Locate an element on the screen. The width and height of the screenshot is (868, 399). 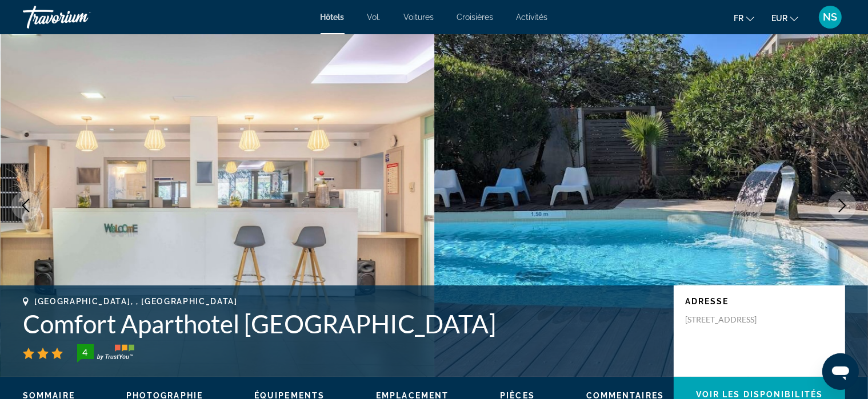
p: Adresse is located at coordinates (759, 302).